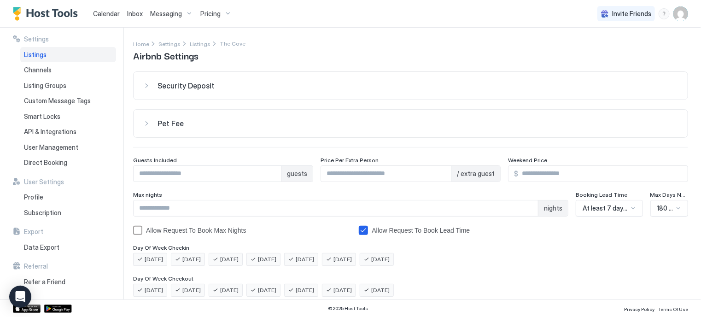 Image resolution: width=701 pixels, height=317 pixels. What do you see at coordinates (169, 43) in the screenshot?
I see `a: Settings` at bounding box center [169, 43].